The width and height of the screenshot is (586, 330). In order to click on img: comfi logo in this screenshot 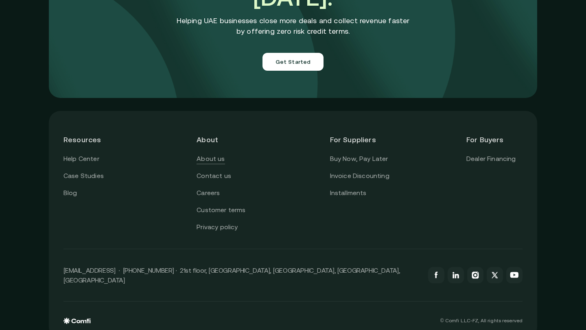, I will do `click(77, 321)`.